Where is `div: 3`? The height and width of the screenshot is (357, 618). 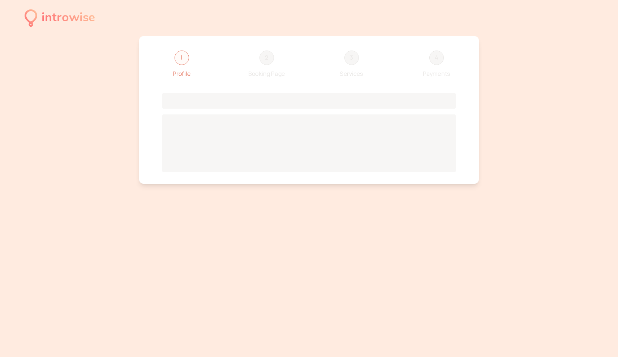
div: 3 is located at coordinates (352, 58).